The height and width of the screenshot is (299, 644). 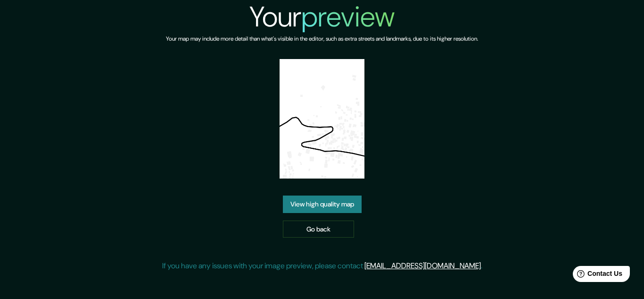 What do you see at coordinates (318, 229) in the screenshot?
I see `a: Go back` at bounding box center [318, 229].